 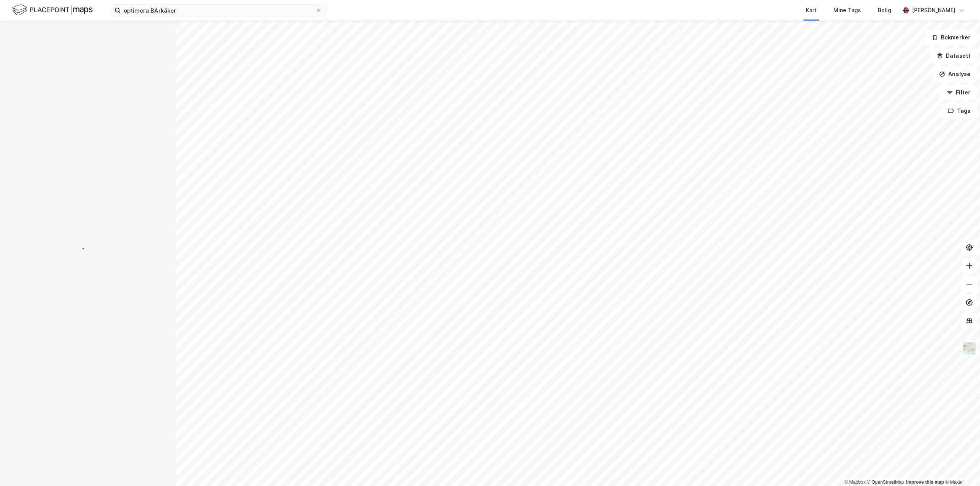 What do you see at coordinates (970, 349) in the screenshot?
I see `img: Z` at bounding box center [970, 349].